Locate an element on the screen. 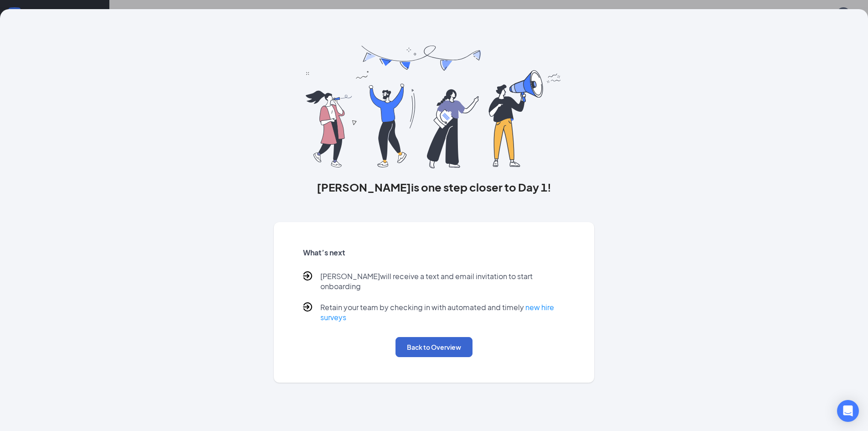 This screenshot has height=431, width=868. h5: What’s next is located at coordinates (434, 252).